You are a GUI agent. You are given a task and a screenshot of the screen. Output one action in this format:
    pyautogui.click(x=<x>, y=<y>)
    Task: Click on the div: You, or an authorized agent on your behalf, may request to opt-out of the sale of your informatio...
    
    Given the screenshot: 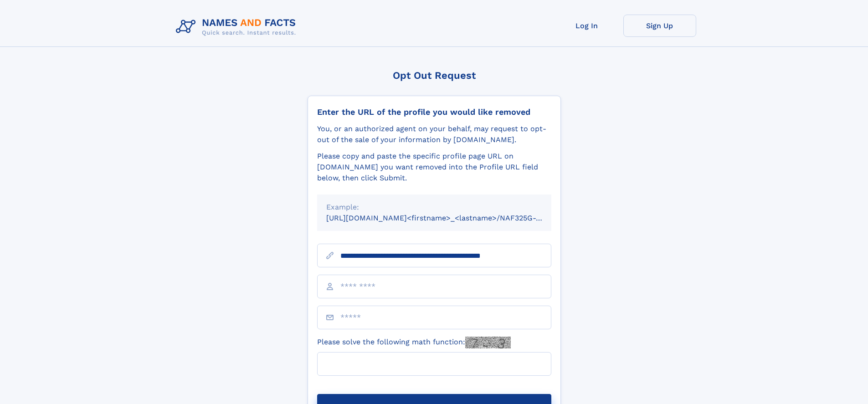 What is the action you would take?
    pyautogui.click(x=434, y=134)
    